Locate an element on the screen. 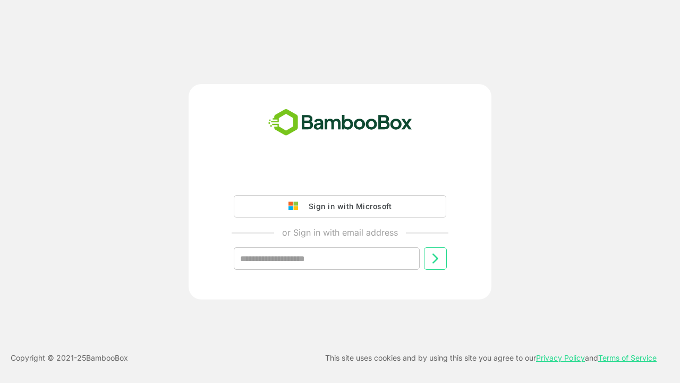 The image size is (680, 383). div: Sign in with Microsoft is located at coordinates (348, 206).